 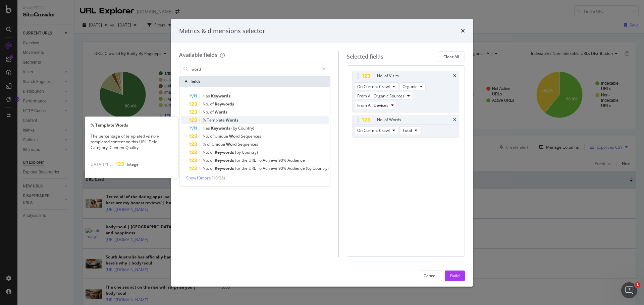 What do you see at coordinates (413, 86) in the screenshot?
I see `button: Organic` at bounding box center [413, 86].